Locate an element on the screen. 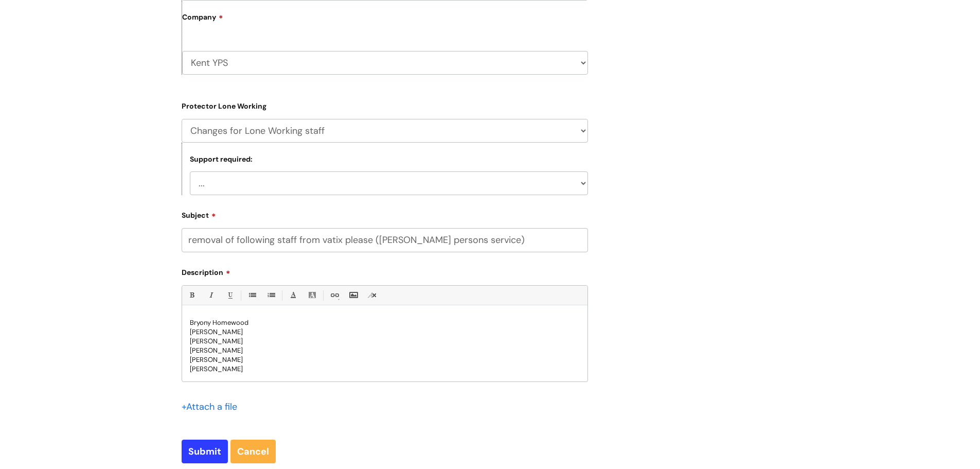  label: Protector Lone Working is located at coordinates (385, 105).